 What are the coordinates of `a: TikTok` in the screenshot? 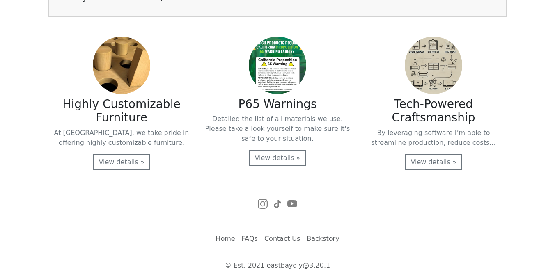 It's located at (278, 204).